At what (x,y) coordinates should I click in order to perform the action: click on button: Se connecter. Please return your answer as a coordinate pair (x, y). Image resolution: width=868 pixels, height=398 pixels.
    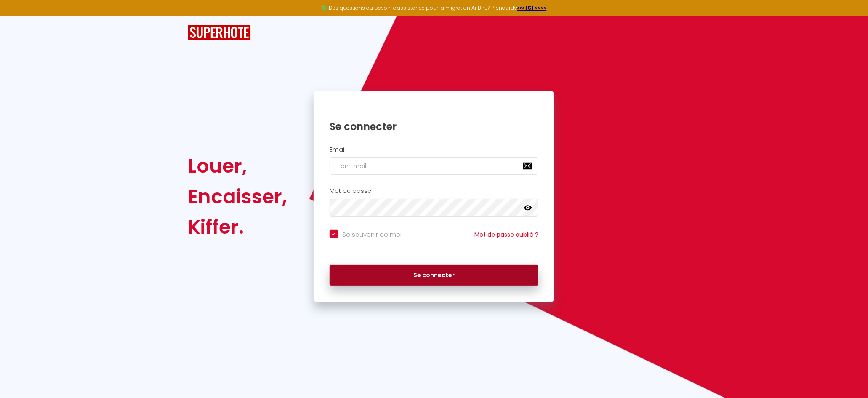
    Looking at the image, I should click on (434, 275).